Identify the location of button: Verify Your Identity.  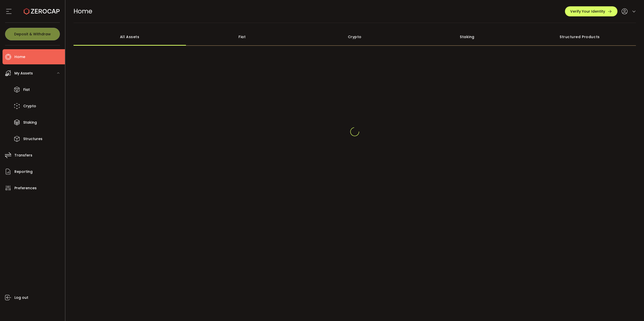
(591, 11).